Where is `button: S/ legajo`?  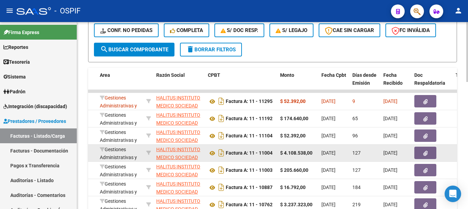 button: S/ legajo is located at coordinates (292, 30).